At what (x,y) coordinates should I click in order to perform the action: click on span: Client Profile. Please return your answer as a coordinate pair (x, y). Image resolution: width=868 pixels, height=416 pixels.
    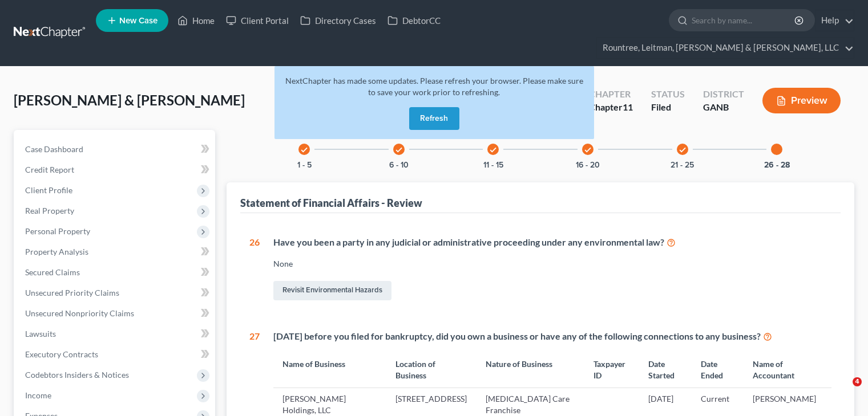
    Looking at the image, I should click on (48, 190).